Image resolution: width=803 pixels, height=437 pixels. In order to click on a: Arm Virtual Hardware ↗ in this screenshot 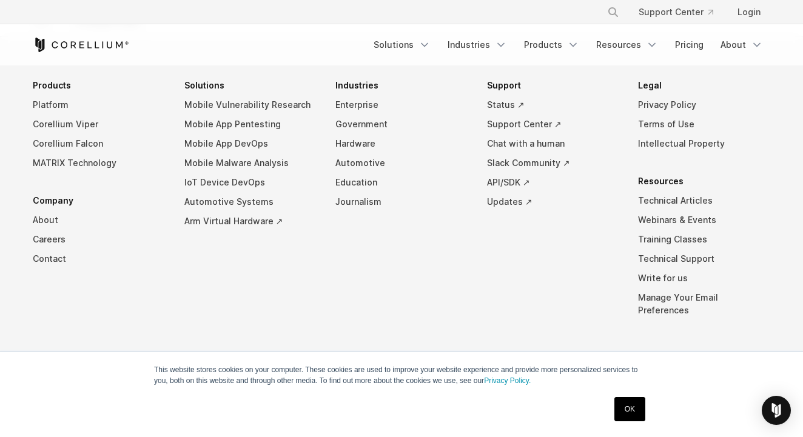, I will do `click(250, 221)`.